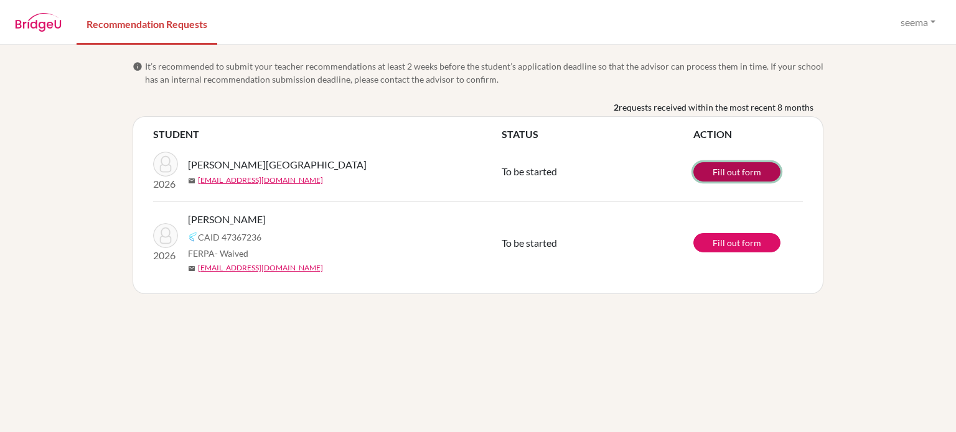  I want to click on img: Kumar, Vivyan, so click(166, 236).